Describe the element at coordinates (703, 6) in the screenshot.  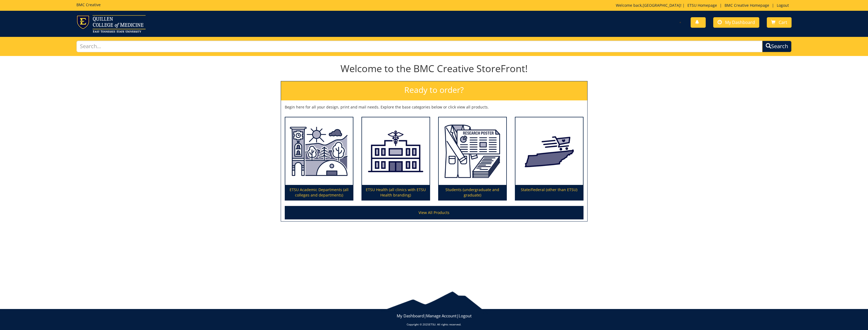
I see `p: Welcome back, ! | | |` at that location.